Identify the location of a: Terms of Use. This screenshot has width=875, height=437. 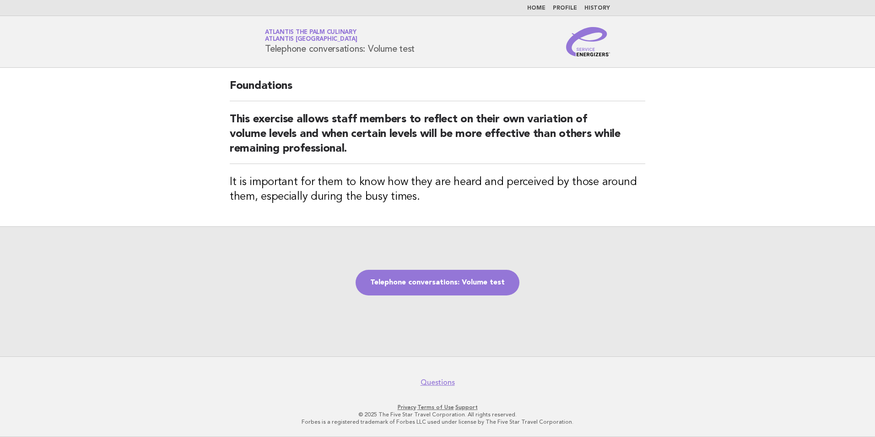
(436, 407).